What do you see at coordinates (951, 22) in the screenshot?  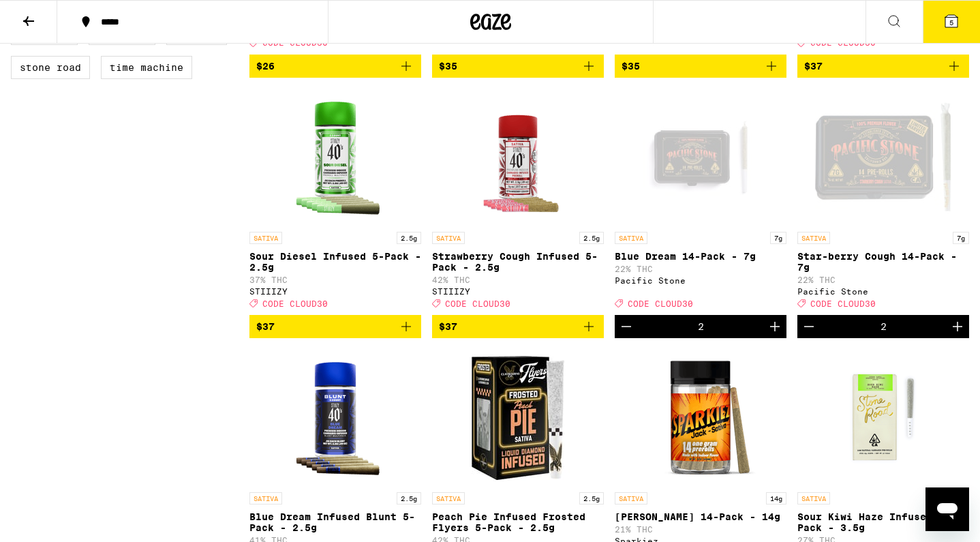 I see `span: 5` at bounding box center [951, 22].